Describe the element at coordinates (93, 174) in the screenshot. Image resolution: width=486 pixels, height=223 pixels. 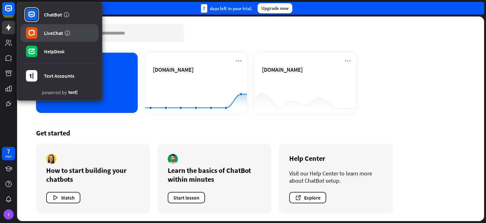
I see `div: How to start building your chatbots` at that location.